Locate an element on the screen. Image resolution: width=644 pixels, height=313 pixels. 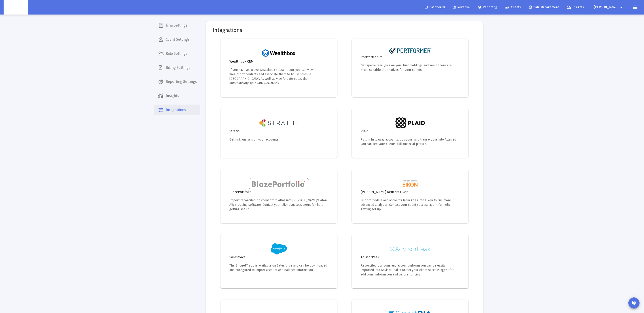
a: Firm Settings is located at coordinates (177, 25).